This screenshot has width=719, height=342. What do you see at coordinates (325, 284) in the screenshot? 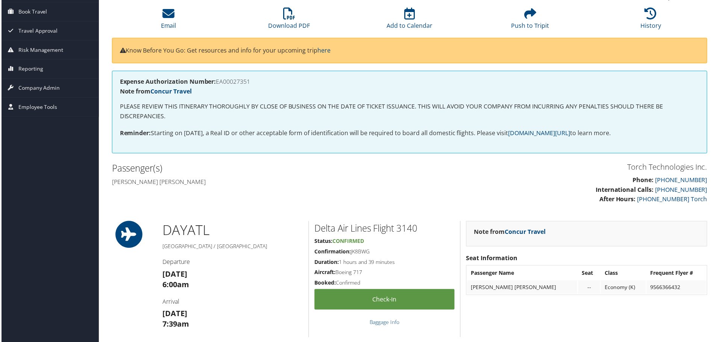
I see `strong: Booked:` at bounding box center [325, 284].